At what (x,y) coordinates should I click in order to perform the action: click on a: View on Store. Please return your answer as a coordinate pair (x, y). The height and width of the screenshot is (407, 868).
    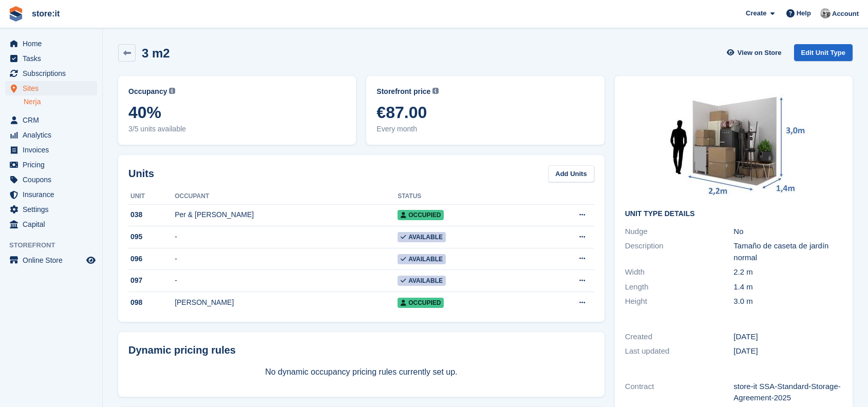
    Looking at the image, I should click on (756, 53).